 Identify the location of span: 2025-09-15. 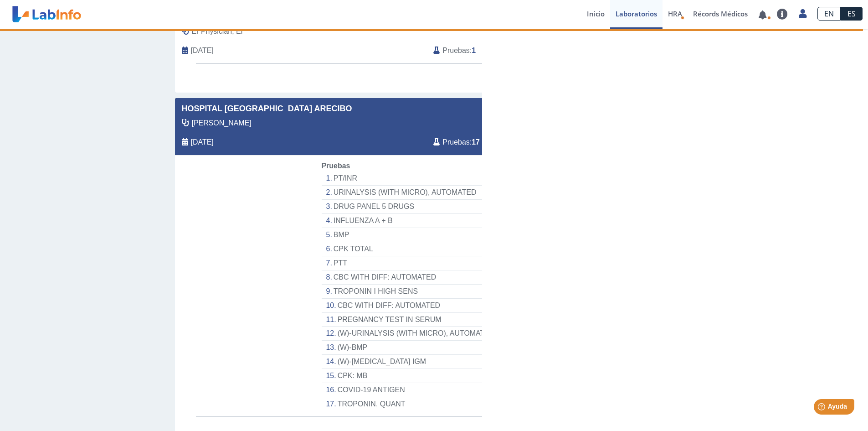
(202, 142).